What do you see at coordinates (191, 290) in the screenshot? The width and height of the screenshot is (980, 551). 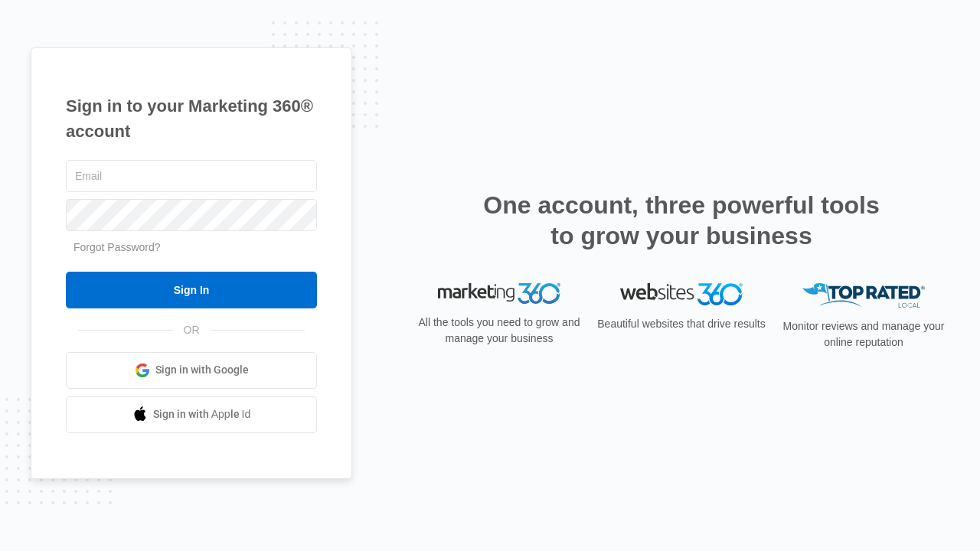 I see `input: Sign In` at bounding box center [191, 290].